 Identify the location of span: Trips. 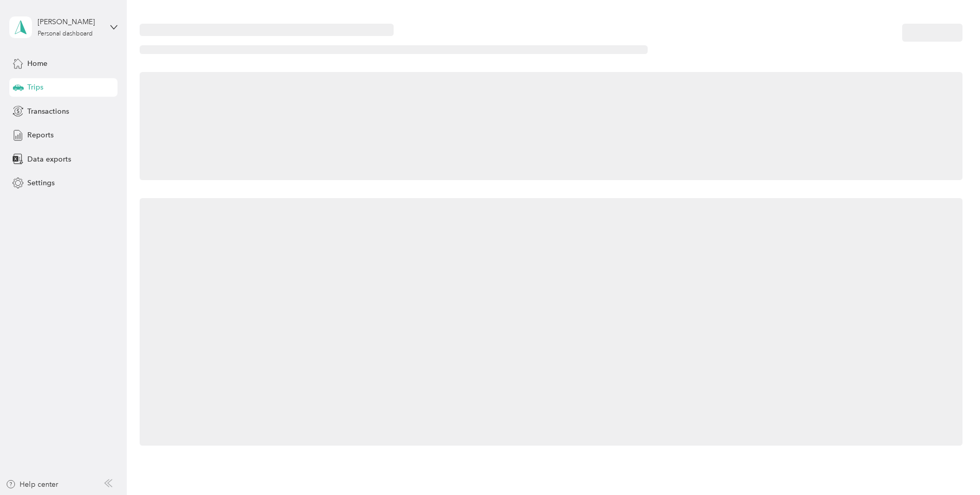
(35, 87).